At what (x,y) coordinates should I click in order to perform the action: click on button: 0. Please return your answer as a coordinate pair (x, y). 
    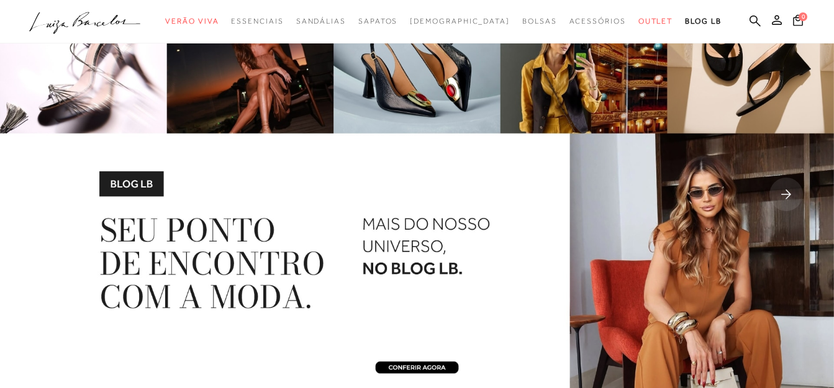
    Looking at the image, I should click on (798, 22).